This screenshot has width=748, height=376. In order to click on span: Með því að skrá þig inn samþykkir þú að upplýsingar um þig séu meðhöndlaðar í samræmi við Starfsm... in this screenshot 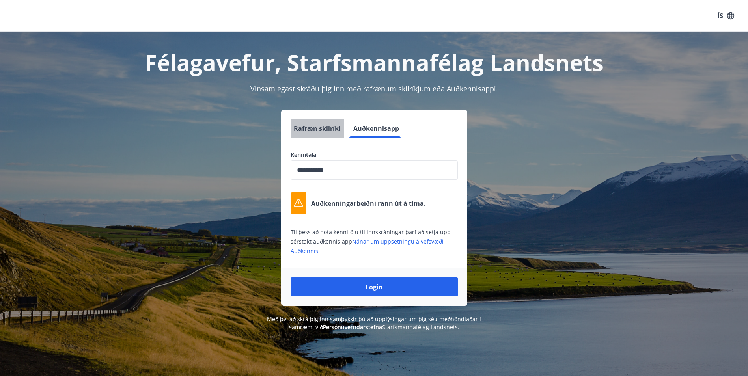, I will do `click(374, 323)`.